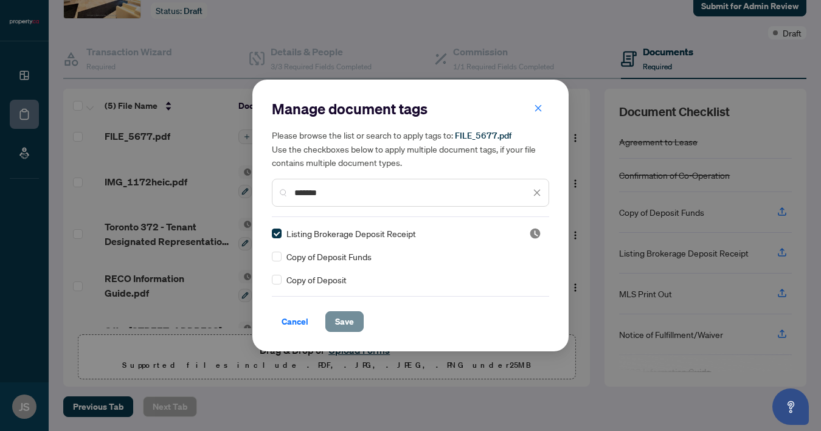  Describe the element at coordinates (535, 233) in the screenshot. I see `span: Pending Review` at that location.